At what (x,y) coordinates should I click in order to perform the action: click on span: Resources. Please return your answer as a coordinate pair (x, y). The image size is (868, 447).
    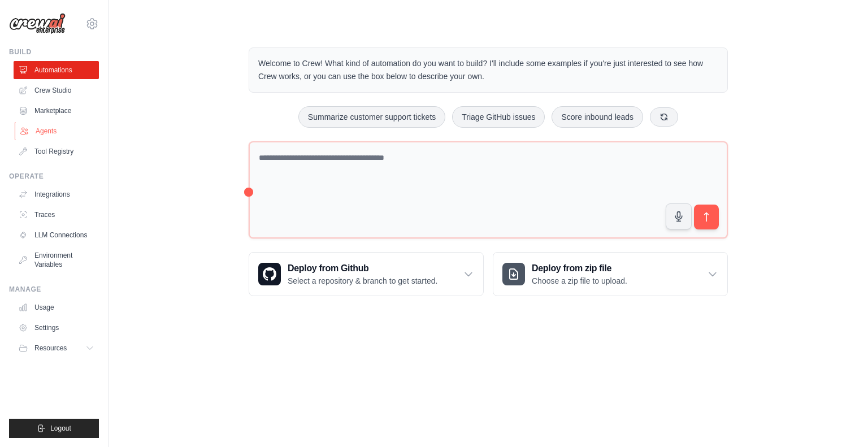
    Looking at the image, I should click on (51, 348).